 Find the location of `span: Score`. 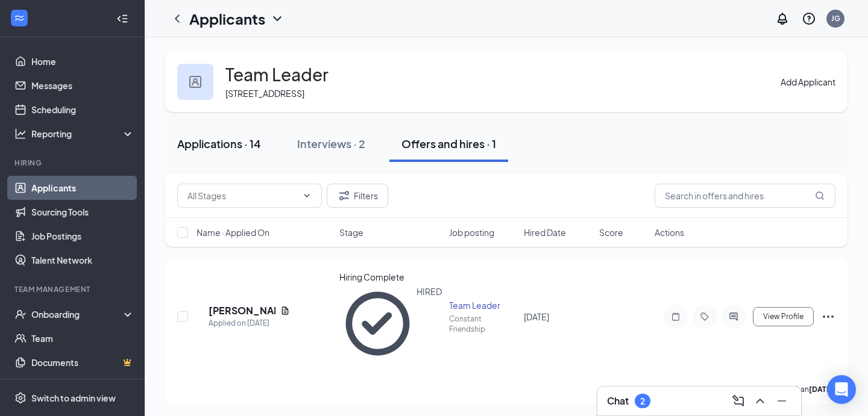

span: Score is located at coordinates (611, 233).